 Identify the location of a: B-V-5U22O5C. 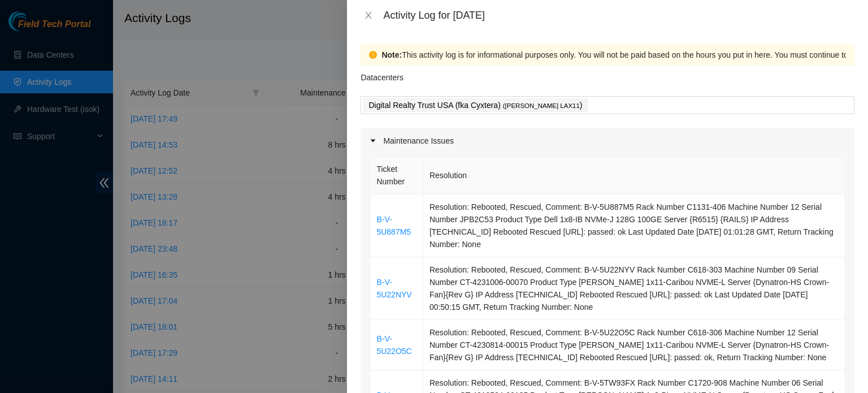
(394, 345).